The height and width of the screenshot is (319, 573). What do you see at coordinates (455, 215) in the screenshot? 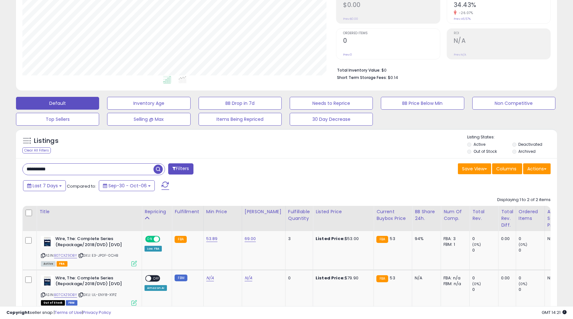
I see `div: Num of Comp.` at bounding box center [455, 215].